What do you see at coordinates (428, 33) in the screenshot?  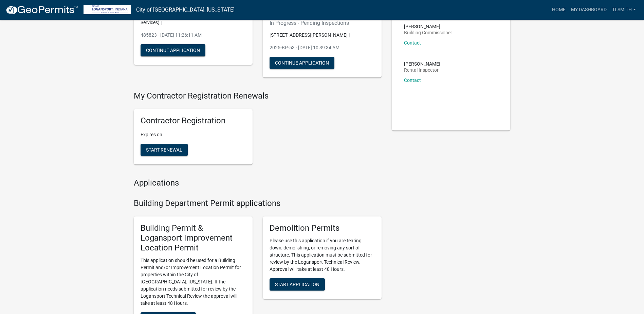 I see `p: Building Commissioner` at bounding box center [428, 33].